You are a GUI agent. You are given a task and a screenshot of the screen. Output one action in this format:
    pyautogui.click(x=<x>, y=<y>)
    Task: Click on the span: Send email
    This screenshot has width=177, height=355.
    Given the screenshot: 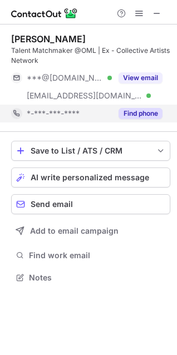 What is the action you would take?
    pyautogui.click(x=52, y=204)
    